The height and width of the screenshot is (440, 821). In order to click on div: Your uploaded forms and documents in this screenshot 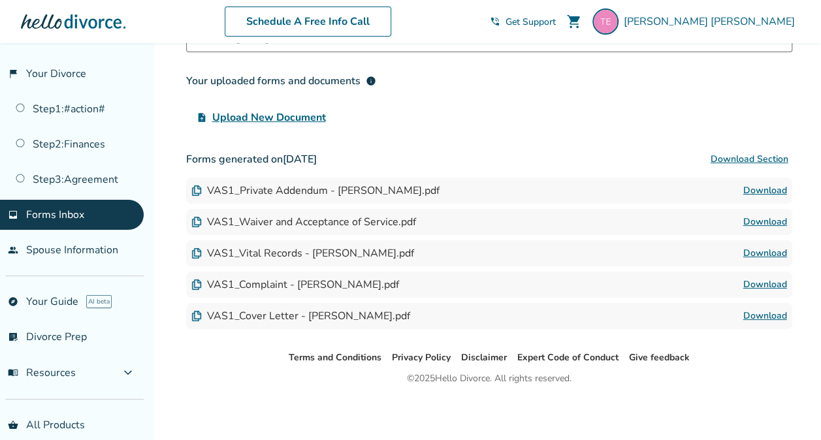, I will do `click(281, 81)`.